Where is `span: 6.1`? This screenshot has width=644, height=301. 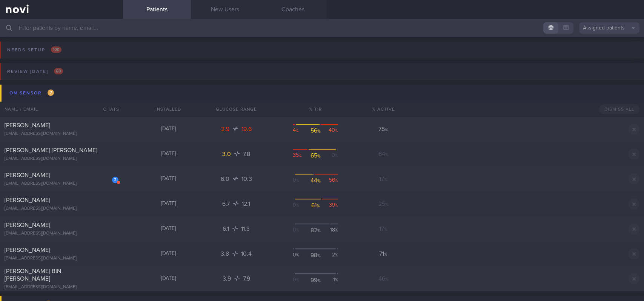 span: 6.1 is located at coordinates (227, 229).